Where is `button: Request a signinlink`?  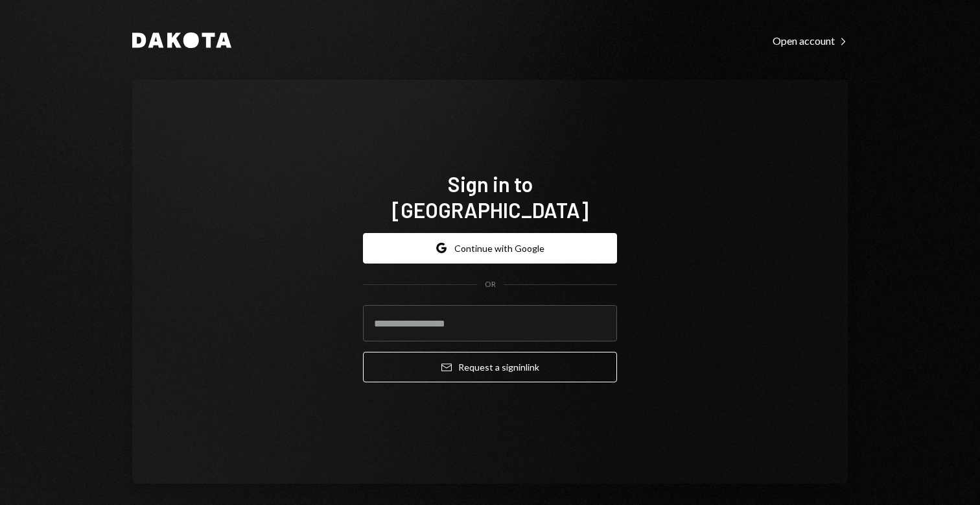 button: Request a signinlink is located at coordinates (490, 367).